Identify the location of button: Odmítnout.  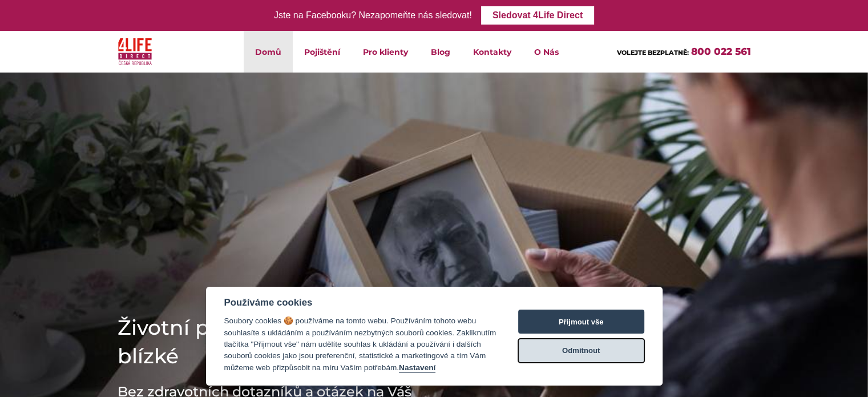
(581, 350).